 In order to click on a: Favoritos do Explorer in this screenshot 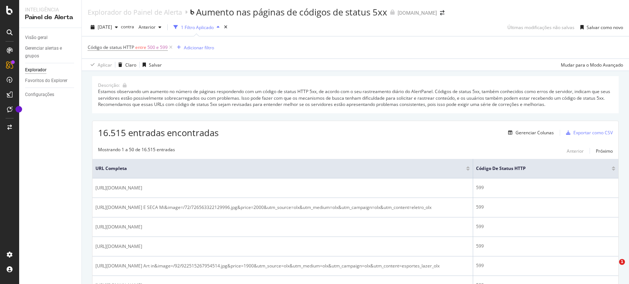, I will do `click(50, 81)`.